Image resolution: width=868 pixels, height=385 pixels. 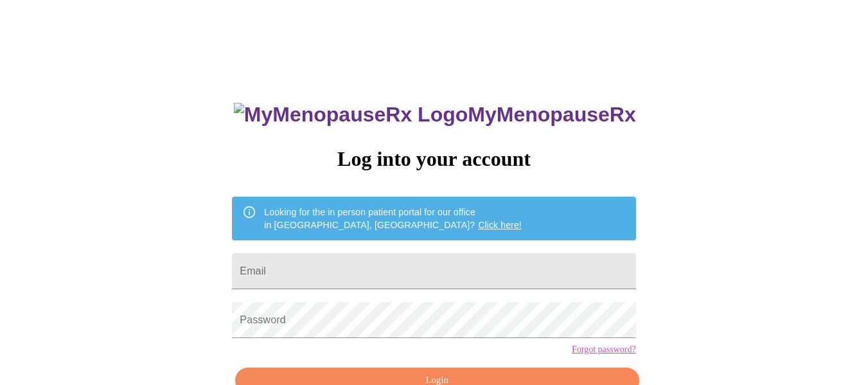 I want to click on img: MyMenopauseRx Logo, so click(x=351, y=114).